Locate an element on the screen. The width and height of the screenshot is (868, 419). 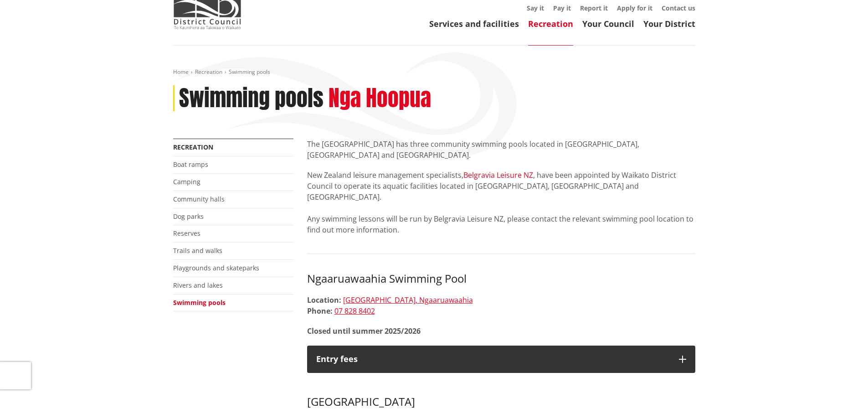
a: Your Council is located at coordinates (608, 24).